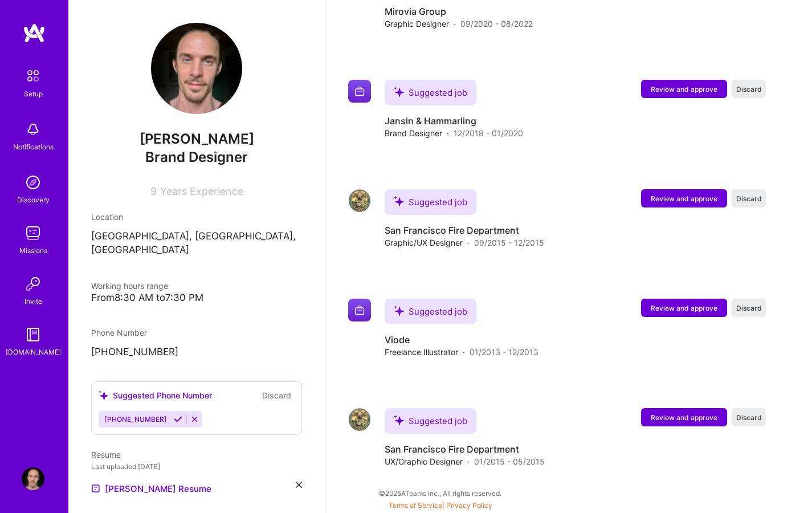 The image size is (812, 513). Describe the element at coordinates (421, 352) in the screenshot. I see `span: Freelance Illustrator` at that location.